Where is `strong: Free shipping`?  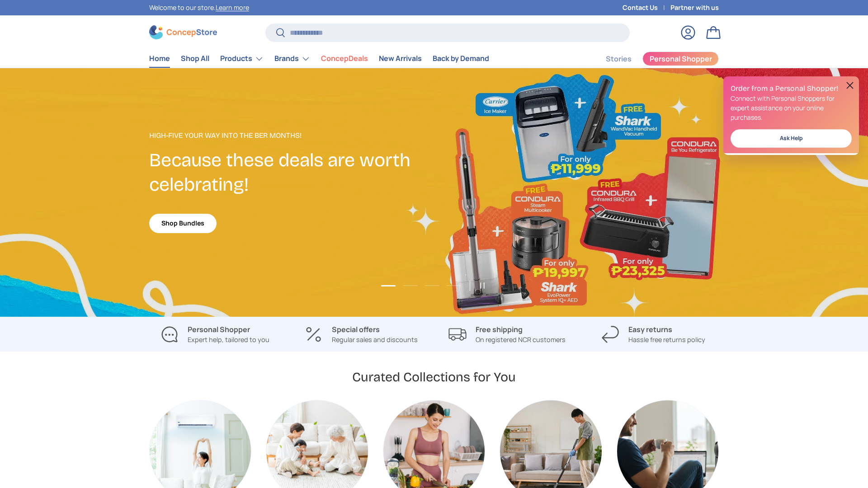
strong: Free shipping is located at coordinates (499, 330).